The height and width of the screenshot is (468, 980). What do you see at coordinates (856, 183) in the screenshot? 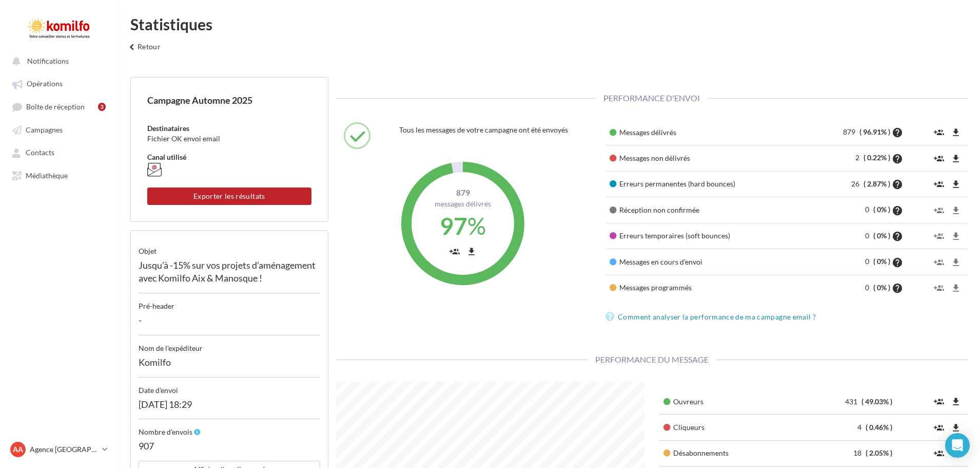
I see `span: 26` at bounding box center [856, 183].